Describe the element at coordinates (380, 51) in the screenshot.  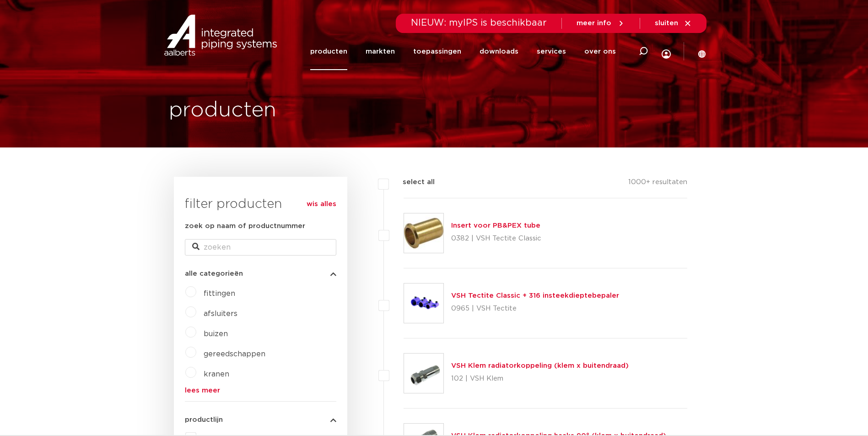
I see `a: markten` at that location.